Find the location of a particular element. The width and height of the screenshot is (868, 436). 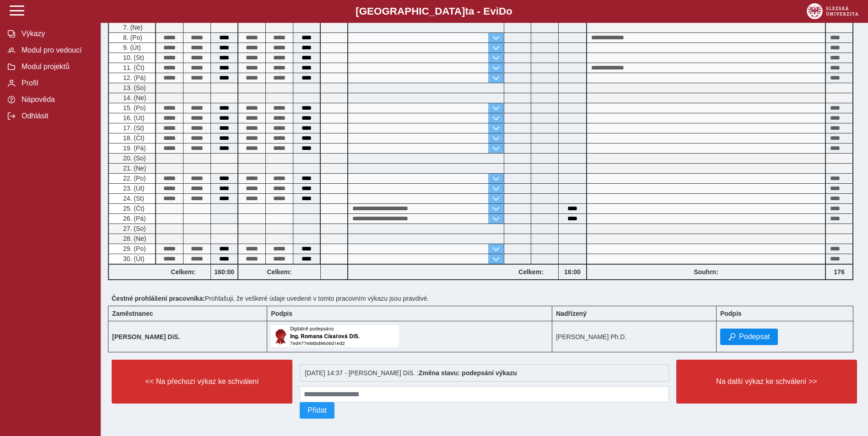

span: Na další výkaz ke schválení >> is located at coordinates (766, 382).